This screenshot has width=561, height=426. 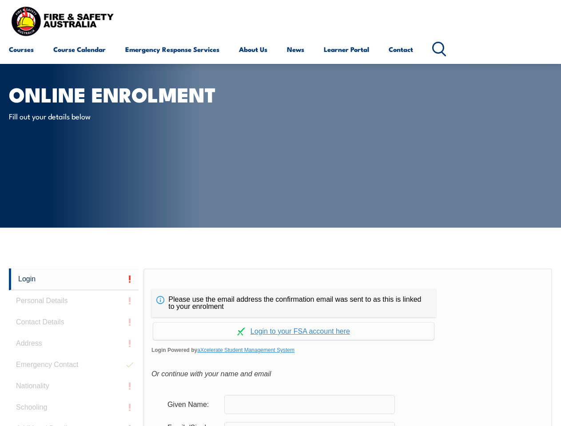 I want to click on img: Log in withaxcelerate, so click(x=241, y=332).